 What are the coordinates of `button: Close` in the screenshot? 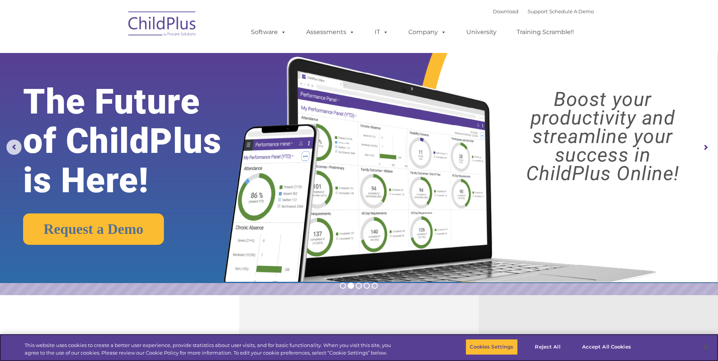 It's located at (706, 347).